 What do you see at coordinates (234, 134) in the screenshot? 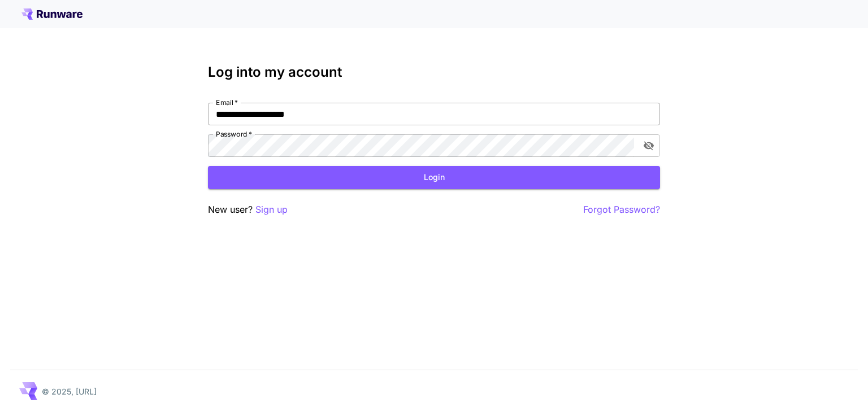
I see `label: Password` at bounding box center [234, 134].